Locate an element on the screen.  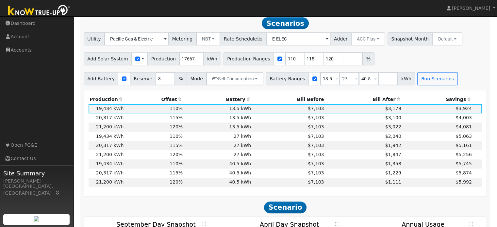
button: ACC Plus is located at coordinates (368, 39).